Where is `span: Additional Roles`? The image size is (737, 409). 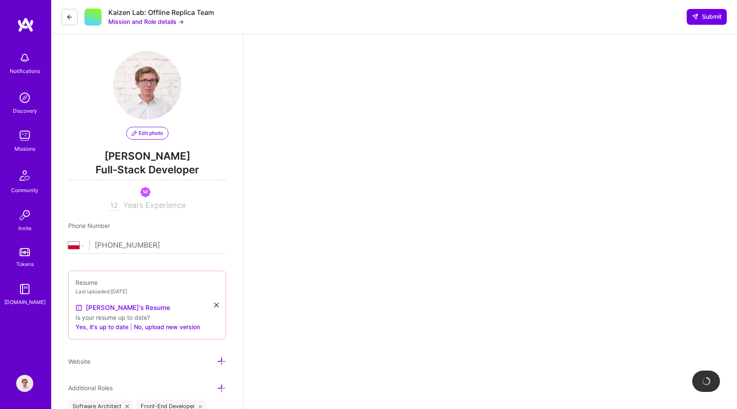 span: Additional Roles is located at coordinates (90, 387).